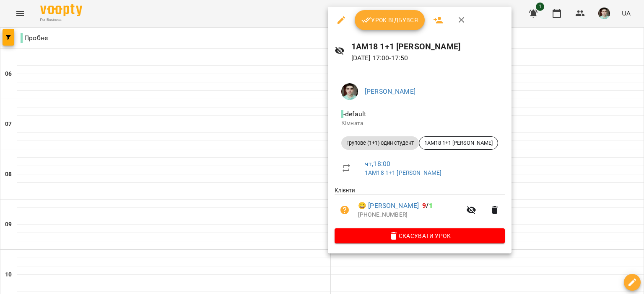 The height and width of the screenshot is (294, 644). I want to click on span: Урок відбувся, so click(390, 20).